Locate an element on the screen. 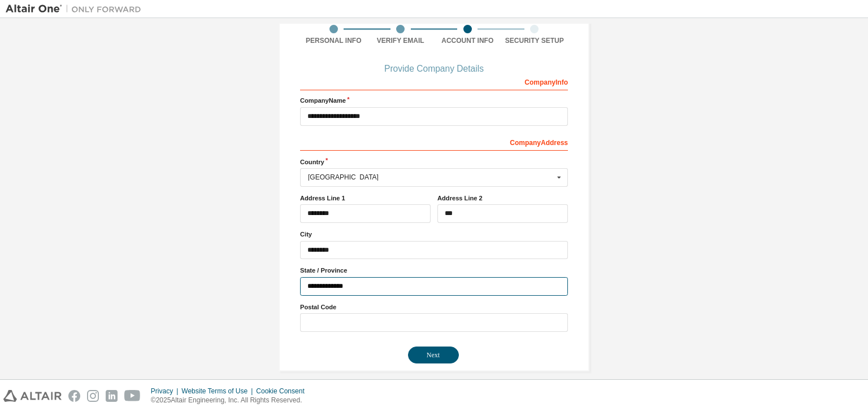 This screenshot has height=412, width=868. img: facebook.svg is located at coordinates (74, 396).